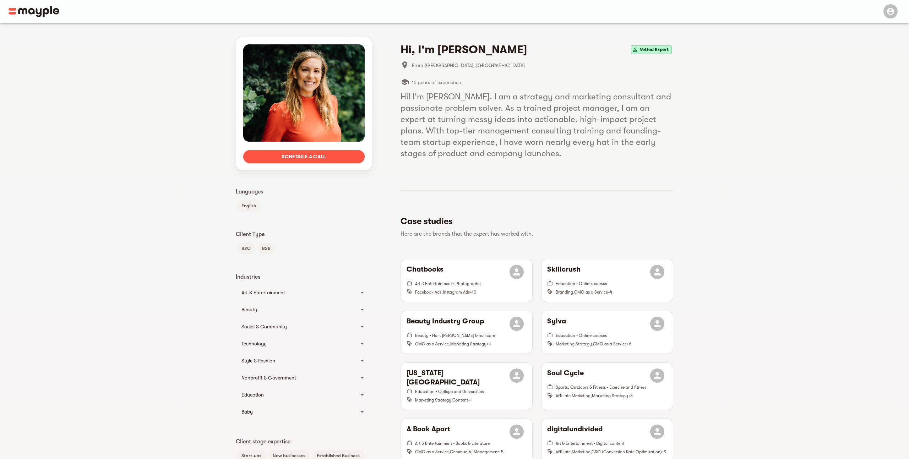 This screenshot has height=459, width=909. Describe the element at coordinates (304, 442) in the screenshot. I see `p: Client stage expertise` at that location.